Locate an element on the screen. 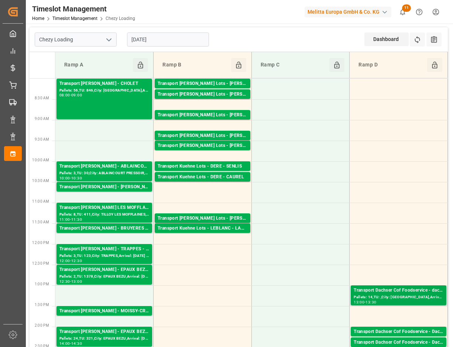 This screenshot has height=347, width=453. div: Ramp B is located at coordinates (195, 65).